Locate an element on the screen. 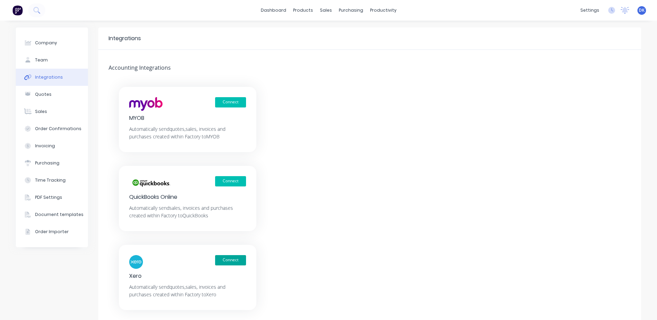 The image size is (657, 320). div: Invoicing is located at coordinates (45, 146).